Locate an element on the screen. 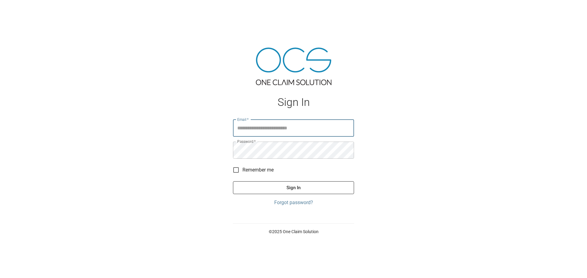 This screenshot has width=587, height=278. button: Sign In is located at coordinates (293, 188).